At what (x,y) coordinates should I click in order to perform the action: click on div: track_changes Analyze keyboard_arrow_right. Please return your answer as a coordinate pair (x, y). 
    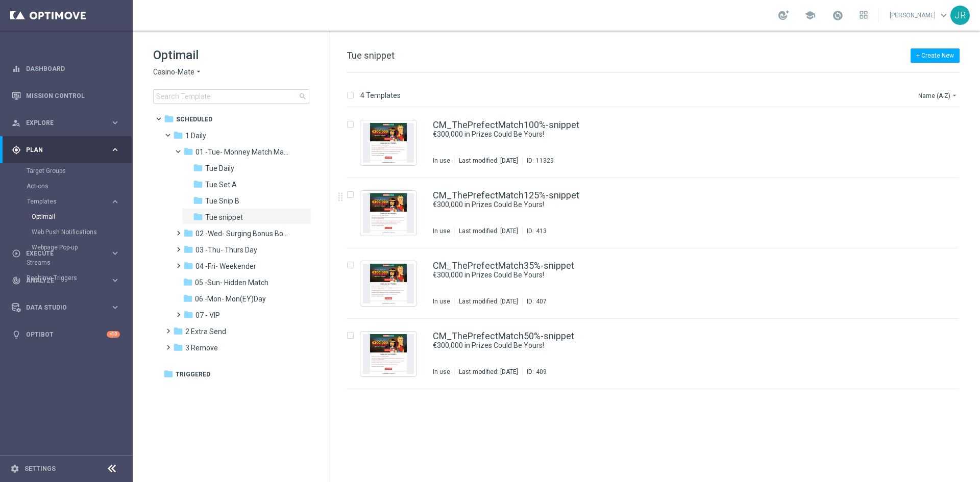
    Looking at the image, I should click on (66, 281).